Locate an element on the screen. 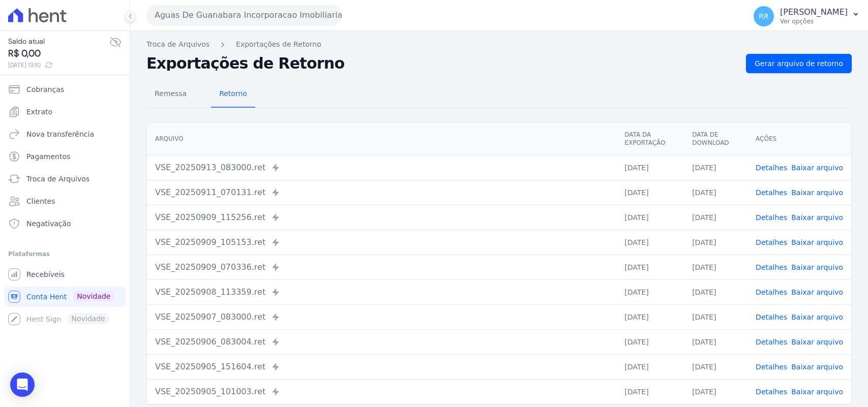 The height and width of the screenshot is (407, 868). a: Cobranças is located at coordinates (64, 90).